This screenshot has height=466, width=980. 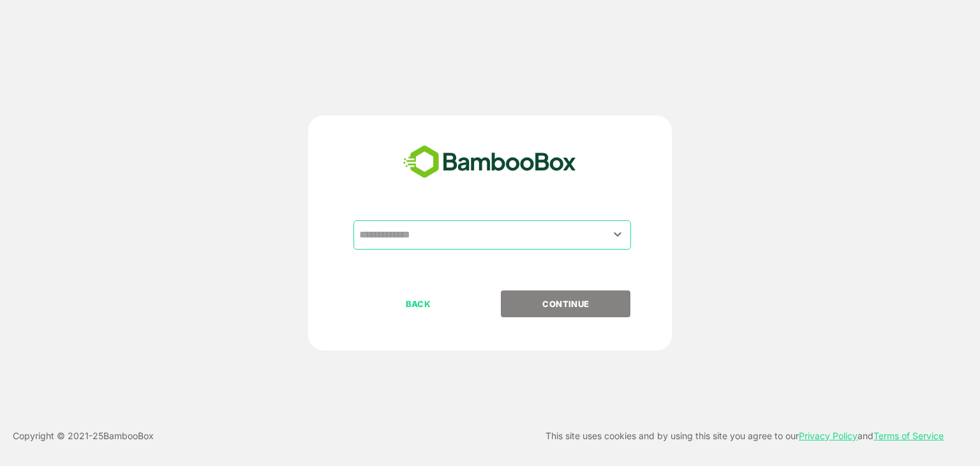 I want to click on p: Copyright © 2021- 25 BambooBox, so click(x=83, y=436).